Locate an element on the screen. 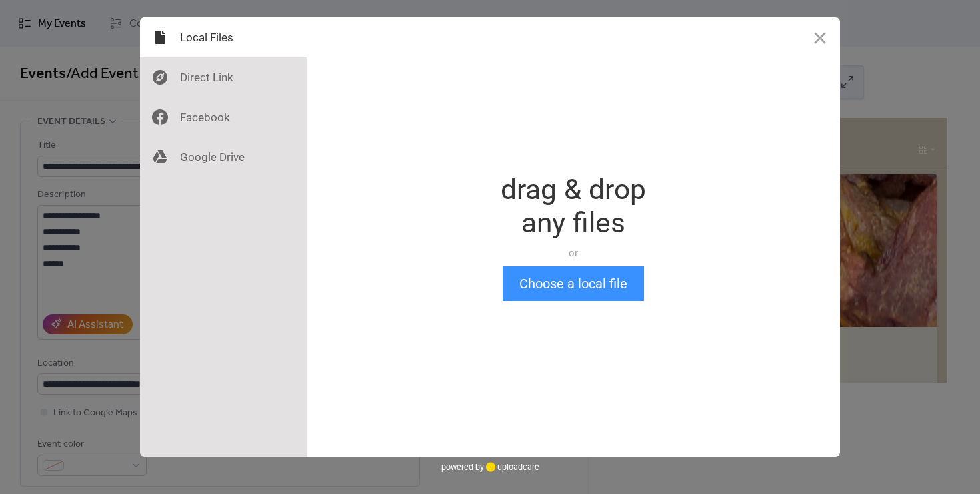 The height and width of the screenshot is (494, 980). div: Google Drive is located at coordinates (223, 157).